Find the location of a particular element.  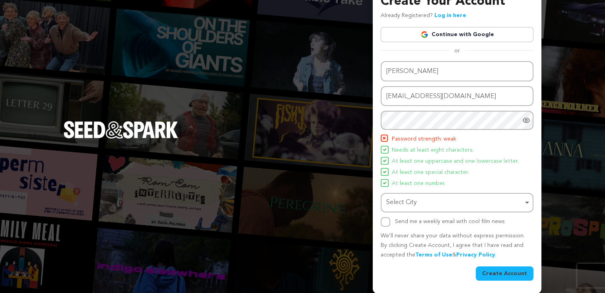

input: Name is located at coordinates (457, 71).